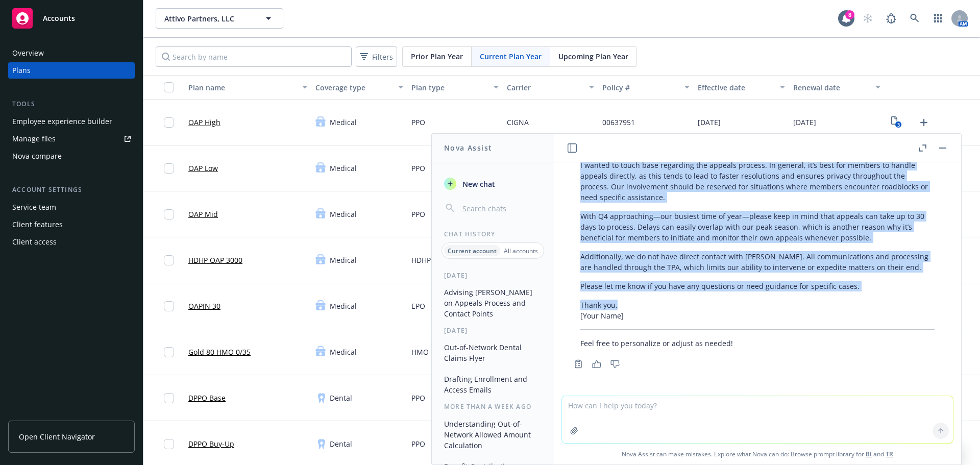 Image resolution: width=980 pixels, height=465 pixels. I want to click on div: Effective date, so click(736, 87).